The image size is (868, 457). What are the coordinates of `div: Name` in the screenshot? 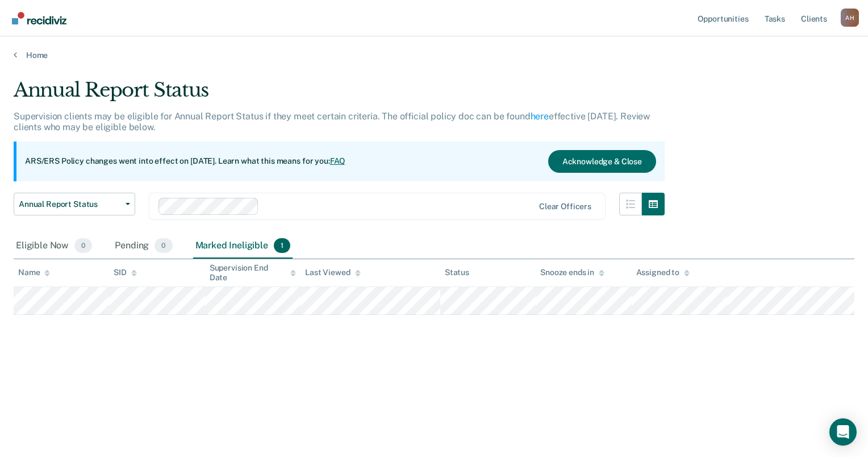 It's located at (34, 272).